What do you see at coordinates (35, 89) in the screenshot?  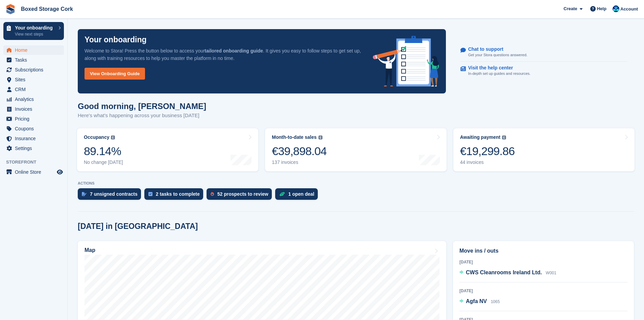 I see `span: CRM` at bounding box center [35, 89].